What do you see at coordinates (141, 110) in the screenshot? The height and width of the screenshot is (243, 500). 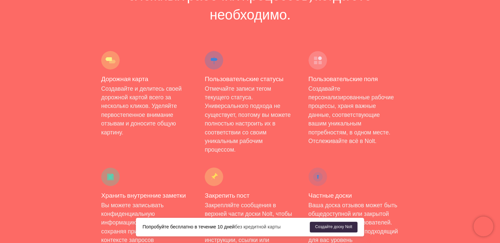 I see `font: Создавайте и делитесь своей дорожной картой всего за несколько кликов. Уделяйте первостепенное вн...` at bounding box center [141, 110].